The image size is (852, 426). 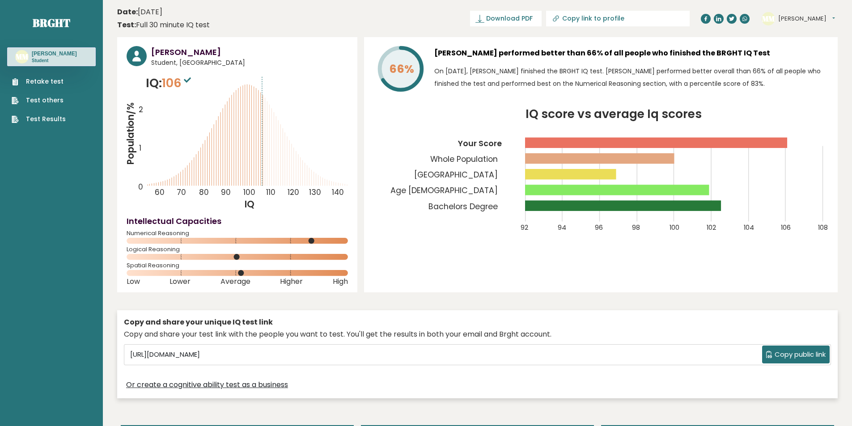 I want to click on tspan: 94, so click(x=562, y=228).